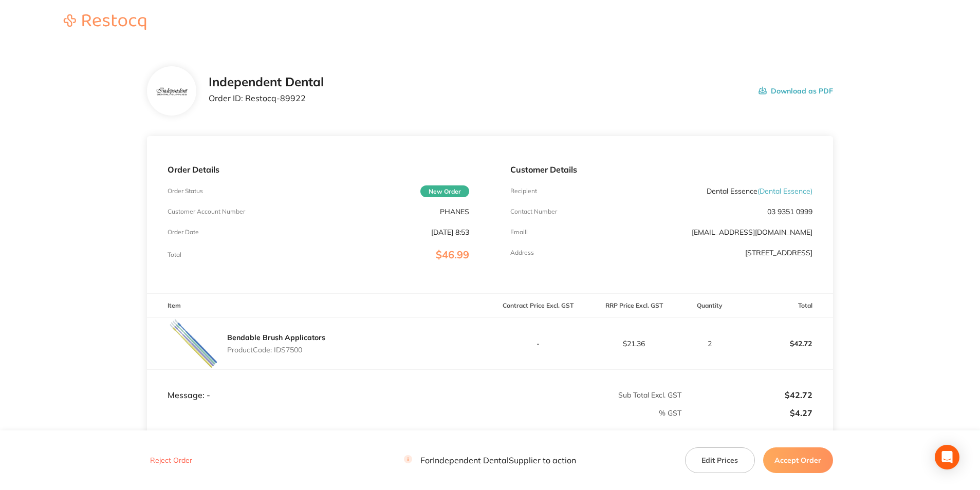  I want to click on p: Order Date, so click(183, 232).